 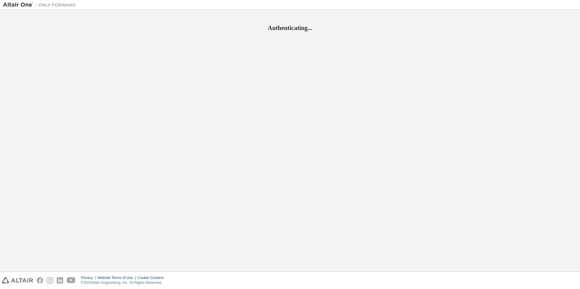 I want to click on img: facebook.svg, so click(x=40, y=281).